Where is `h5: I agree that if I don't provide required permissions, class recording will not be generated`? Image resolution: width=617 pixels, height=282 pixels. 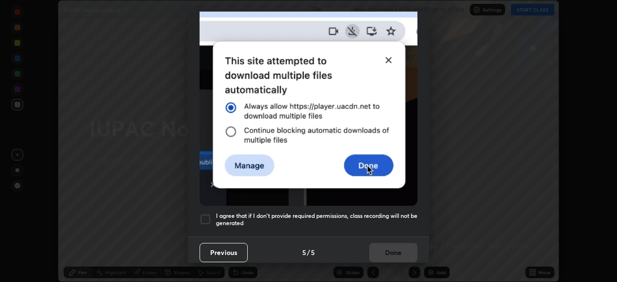 h5: I agree that if I don't provide required permissions, class recording will not be generated is located at coordinates (317, 219).